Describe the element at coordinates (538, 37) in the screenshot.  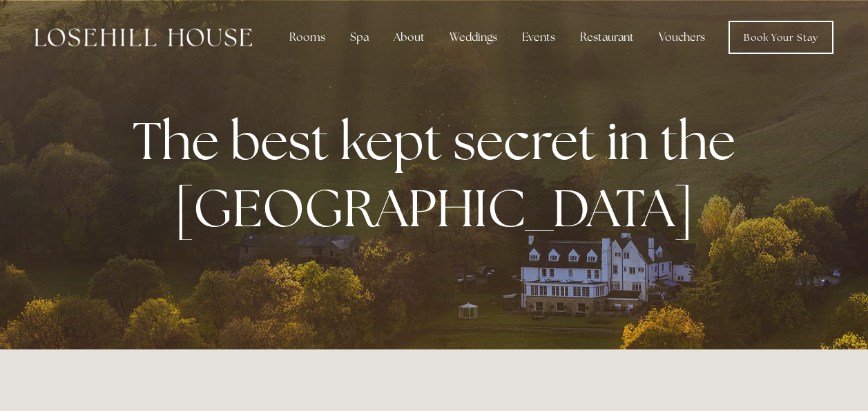
I see `div: Events` at that location.